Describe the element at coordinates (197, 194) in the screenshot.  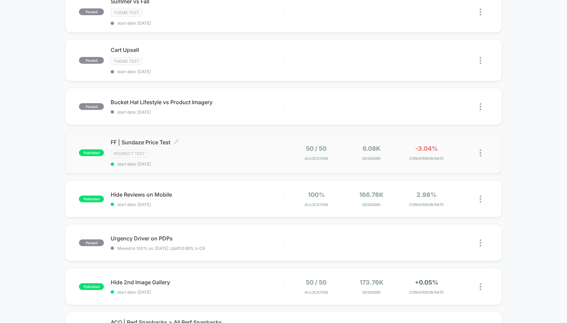
I see `span: Hide Reviews on Mobile` at that location.